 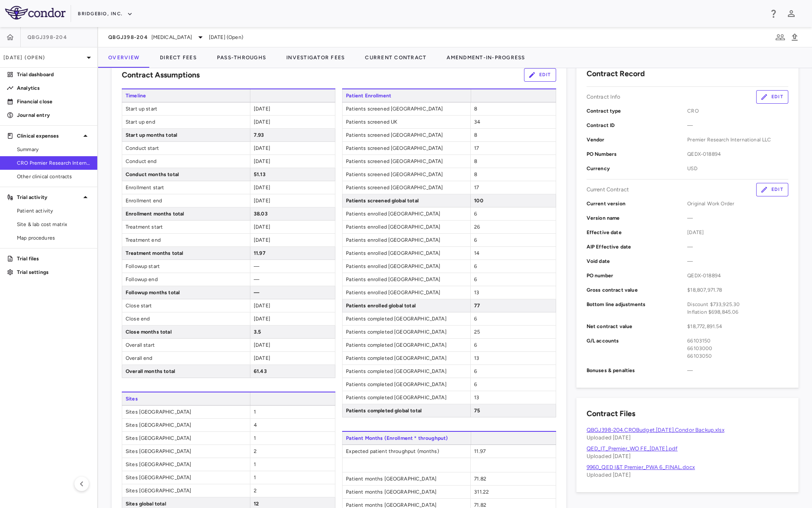 I want to click on span: QBGJ398-204, so click(x=128, y=37).